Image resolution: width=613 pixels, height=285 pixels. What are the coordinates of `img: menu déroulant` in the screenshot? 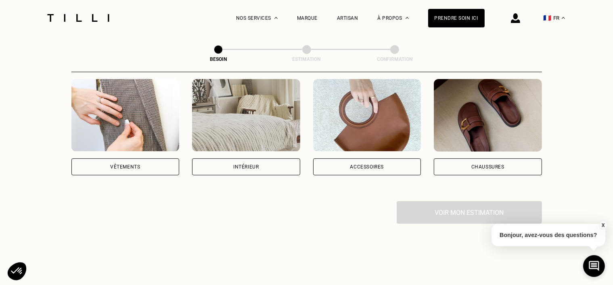 It's located at (563, 18).